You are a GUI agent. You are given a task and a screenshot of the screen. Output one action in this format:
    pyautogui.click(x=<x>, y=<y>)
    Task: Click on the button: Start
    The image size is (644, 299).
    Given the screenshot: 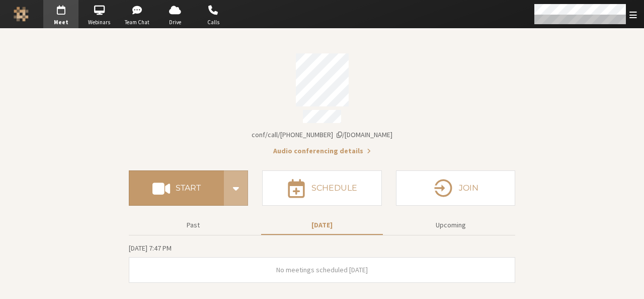 What is the action you would take?
    pyautogui.click(x=176, y=188)
    